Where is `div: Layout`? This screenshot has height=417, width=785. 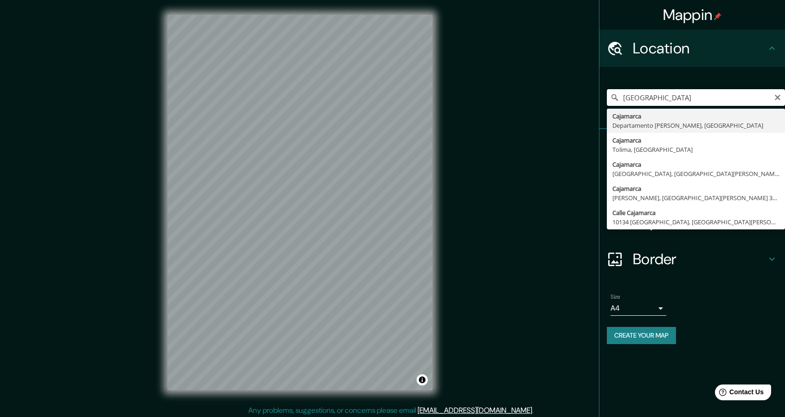
div: Layout is located at coordinates (692, 222).